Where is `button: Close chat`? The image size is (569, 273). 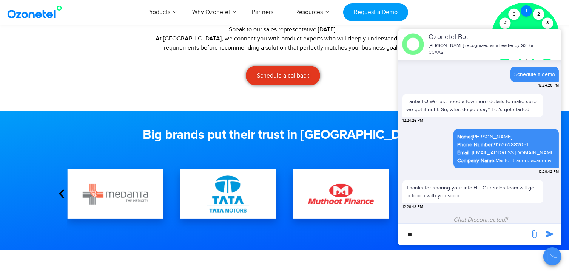 button: Close chat is located at coordinates (552, 256).